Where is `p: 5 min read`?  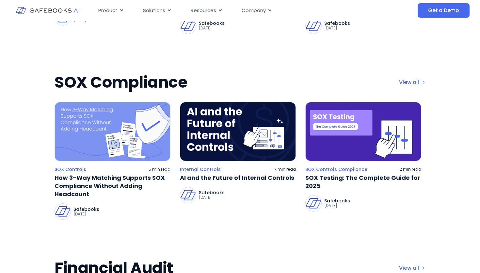 p: 5 min read is located at coordinates (159, 169).